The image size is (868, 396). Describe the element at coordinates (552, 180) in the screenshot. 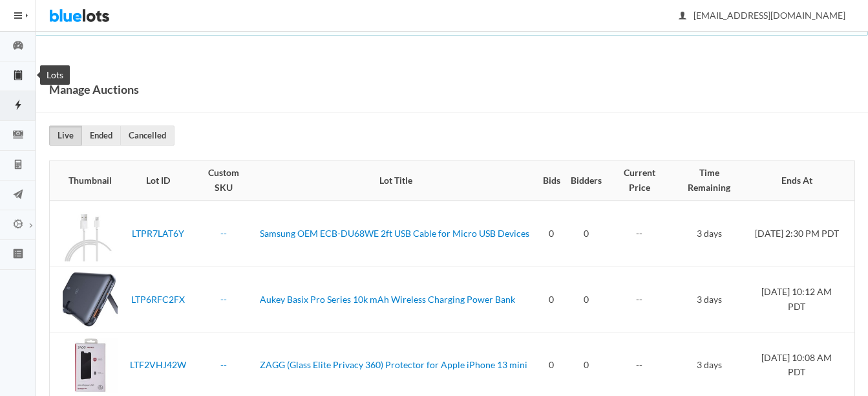

I see `th: Bids` at that location.